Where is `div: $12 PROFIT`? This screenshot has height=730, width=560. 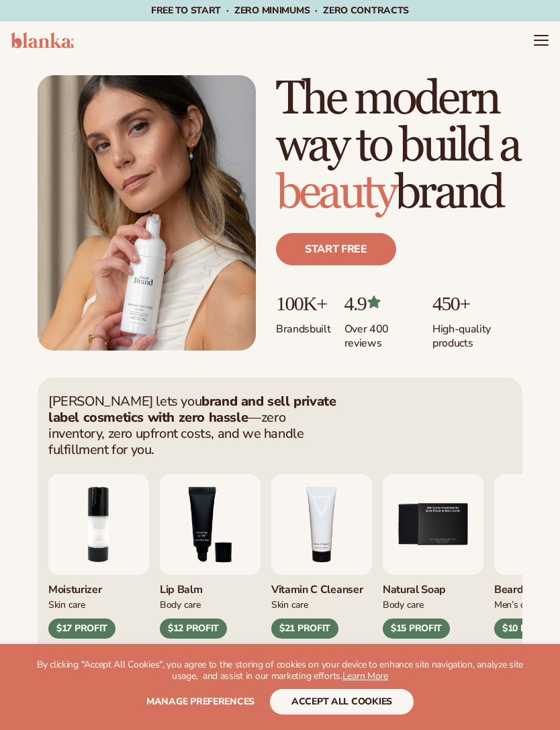
div: $12 PROFIT is located at coordinates (194, 629).